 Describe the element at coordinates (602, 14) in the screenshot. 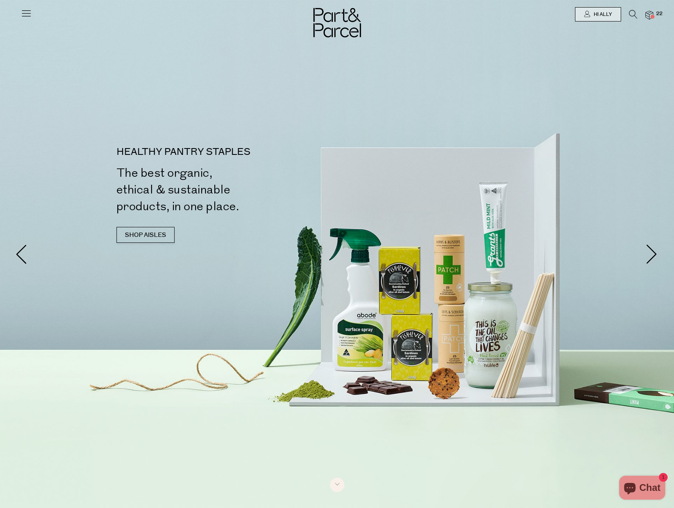

I see `span: Hi Ally` at that location.